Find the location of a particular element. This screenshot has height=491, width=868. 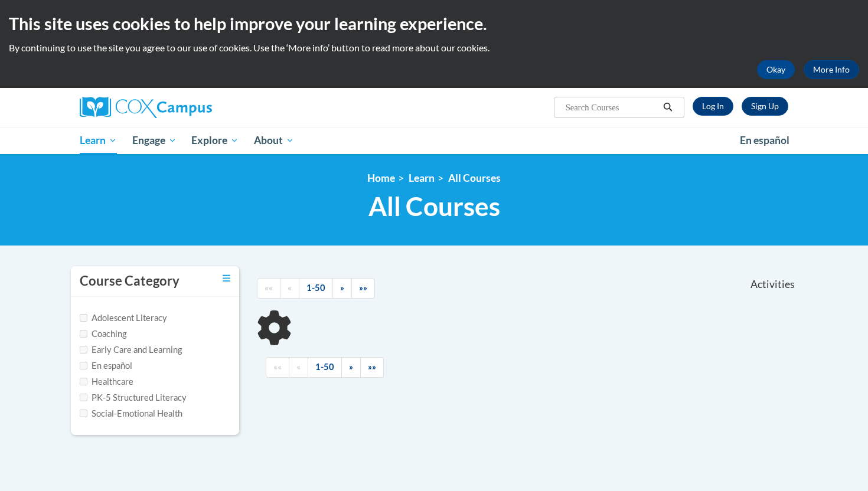

input: Search Courses is located at coordinates (612, 107).